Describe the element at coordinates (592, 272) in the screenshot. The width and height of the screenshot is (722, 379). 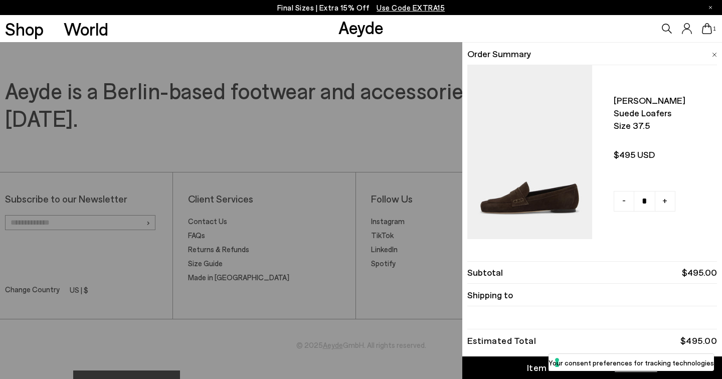
I see `li: Subtotal` at that location.